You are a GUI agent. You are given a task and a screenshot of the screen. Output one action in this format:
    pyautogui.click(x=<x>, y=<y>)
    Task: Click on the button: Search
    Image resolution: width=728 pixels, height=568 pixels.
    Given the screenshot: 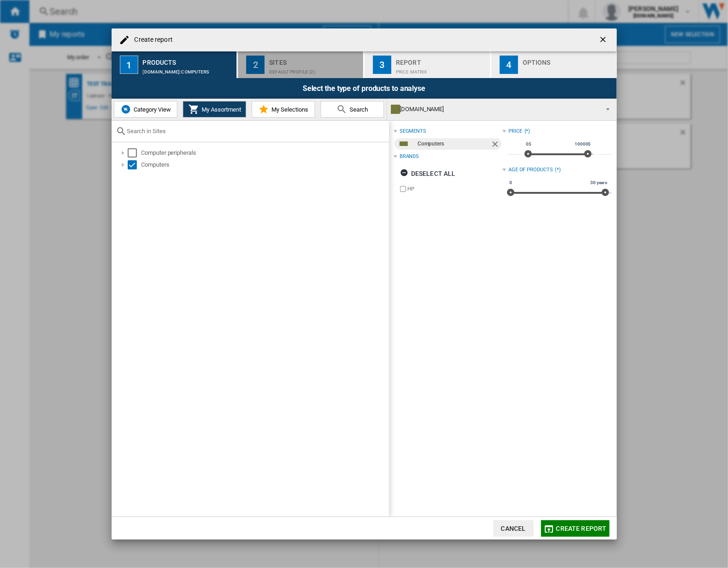 What is the action you would take?
    pyautogui.click(x=352, y=109)
    